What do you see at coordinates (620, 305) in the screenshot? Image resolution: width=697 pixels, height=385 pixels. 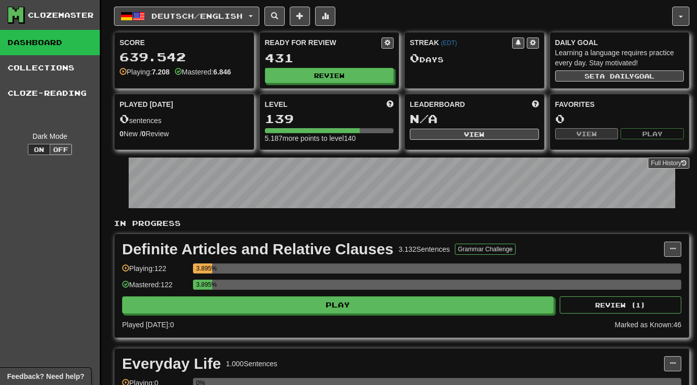 I see `button: Review (1)` at bounding box center [620, 305].